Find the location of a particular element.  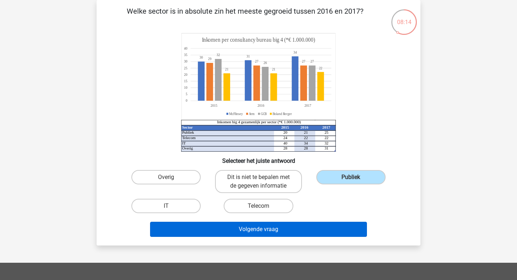

tspan: Telecom is located at coordinates (189, 137).